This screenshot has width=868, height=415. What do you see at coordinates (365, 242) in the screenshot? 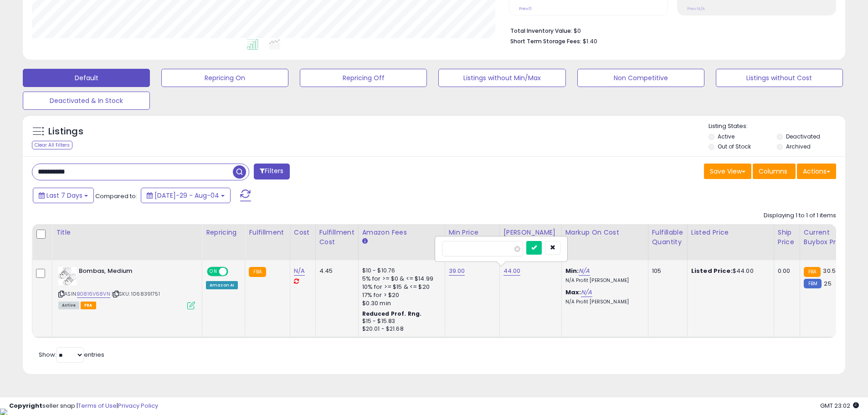
I see `small: Amazon Fees.` at bounding box center [365, 242].